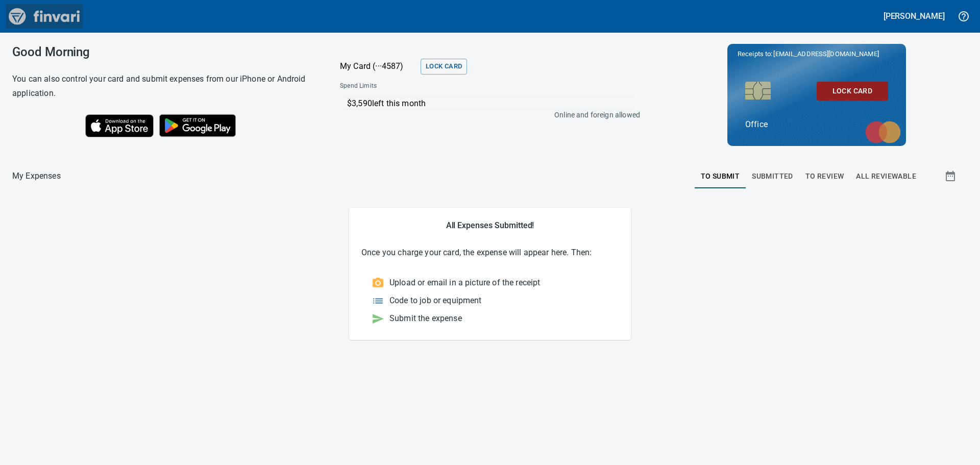  Describe the element at coordinates (720, 176) in the screenshot. I see `span: To Submit` at that location.